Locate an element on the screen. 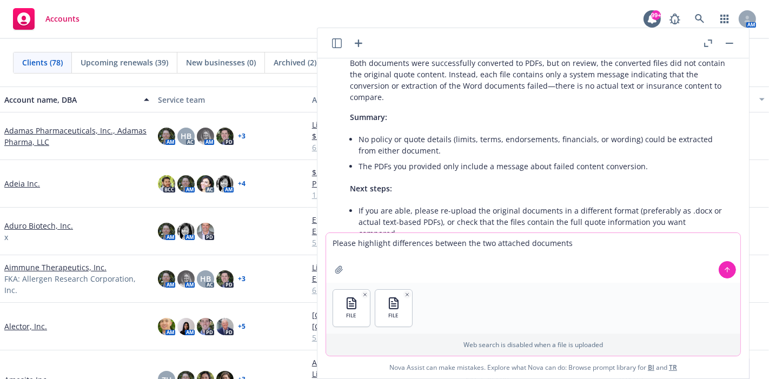  a: $2M Crime $5M Fid is located at coordinates (385, 172).